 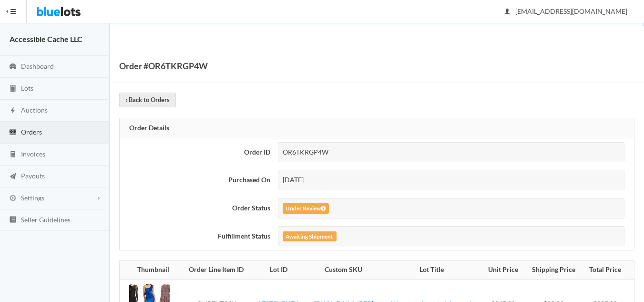 I want to click on th: Custom SKU, so click(x=343, y=270).